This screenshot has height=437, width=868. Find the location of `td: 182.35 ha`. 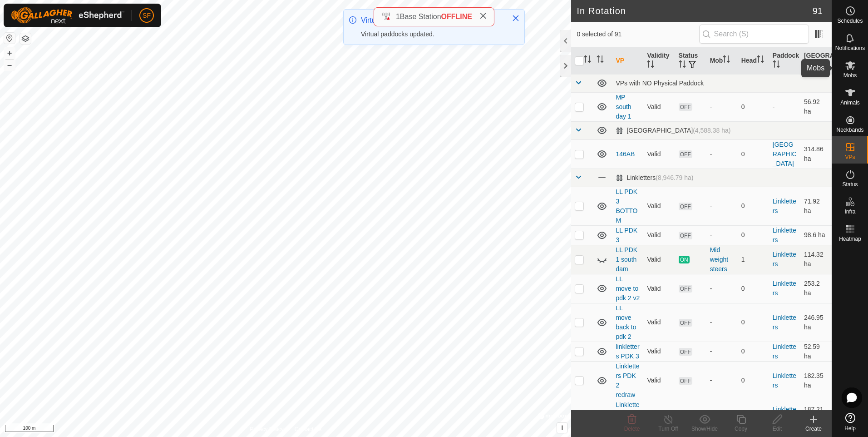

td: 182.35 ha is located at coordinates (816, 380).